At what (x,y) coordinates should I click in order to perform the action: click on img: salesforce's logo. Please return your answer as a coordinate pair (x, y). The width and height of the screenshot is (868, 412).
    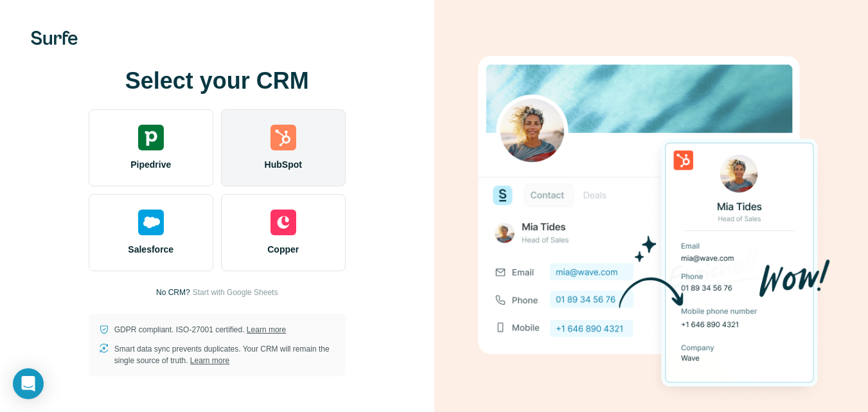
    Looking at the image, I should click on (151, 222).